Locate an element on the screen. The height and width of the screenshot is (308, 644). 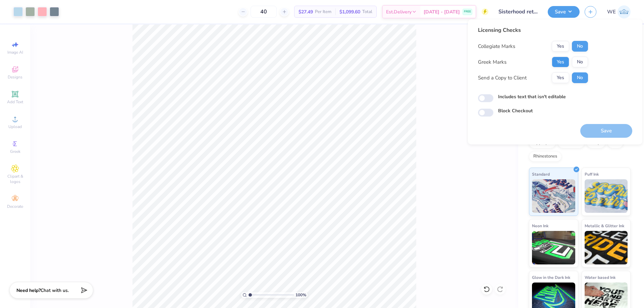
span: Designs is located at coordinates (15, 77).